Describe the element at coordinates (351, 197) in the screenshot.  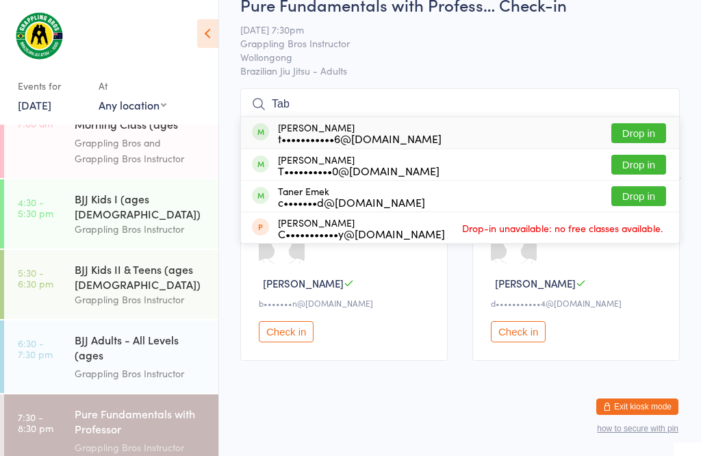
I see `div: Taner Emek` at that location.